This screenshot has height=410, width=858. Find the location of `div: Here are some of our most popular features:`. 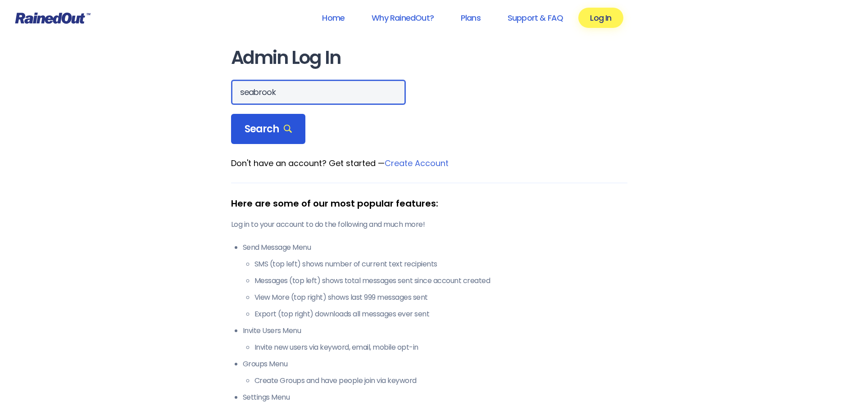

div: Here are some of our most popular features: is located at coordinates (429, 204).